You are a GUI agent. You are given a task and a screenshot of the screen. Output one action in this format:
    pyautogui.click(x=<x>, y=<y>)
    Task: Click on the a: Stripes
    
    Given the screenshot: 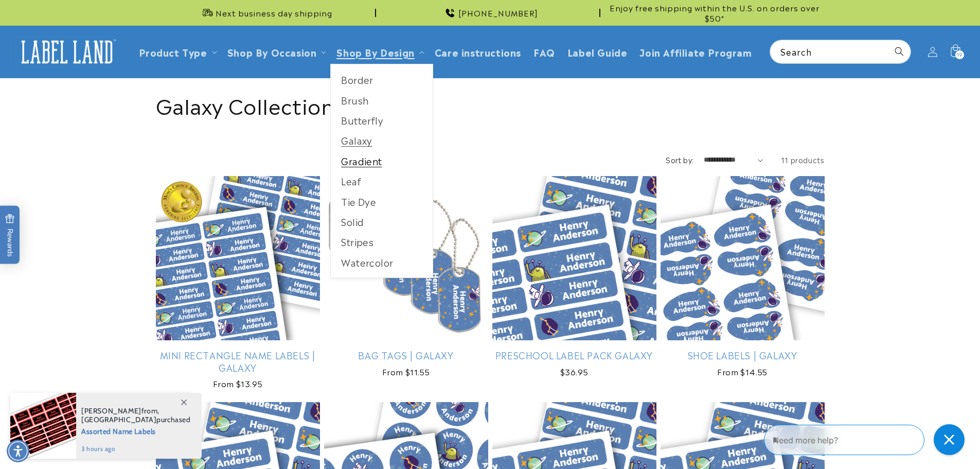 What is the action you would take?
    pyautogui.click(x=381, y=241)
    